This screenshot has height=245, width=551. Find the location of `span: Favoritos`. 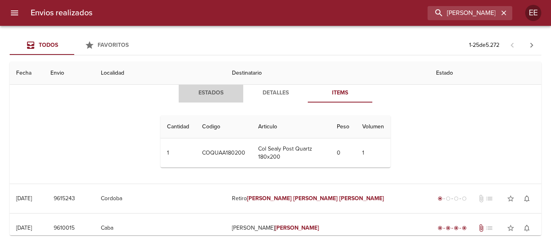

span: Favoritos is located at coordinates (113, 45).